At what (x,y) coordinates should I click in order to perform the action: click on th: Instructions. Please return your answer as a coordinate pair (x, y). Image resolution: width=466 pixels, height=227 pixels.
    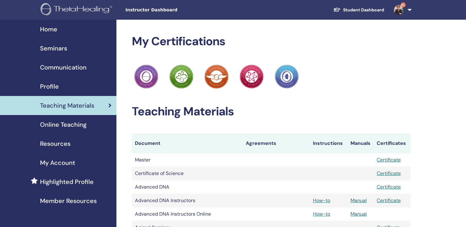
    Looking at the image, I should click on (329, 144).